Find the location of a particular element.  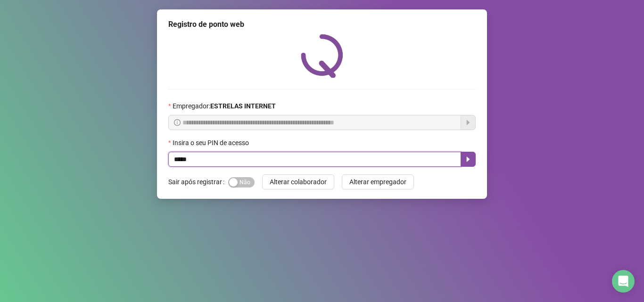

img: QRPoint is located at coordinates (322, 56).